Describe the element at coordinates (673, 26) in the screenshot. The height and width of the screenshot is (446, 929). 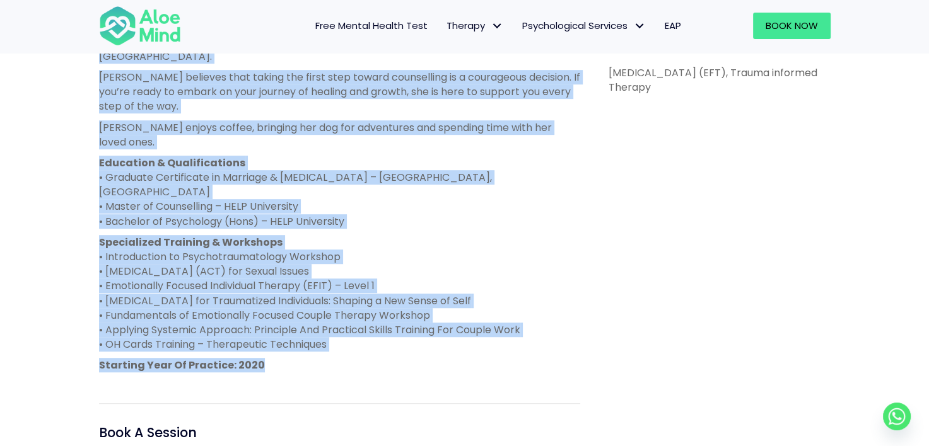
I see `a: EAP` at that location.